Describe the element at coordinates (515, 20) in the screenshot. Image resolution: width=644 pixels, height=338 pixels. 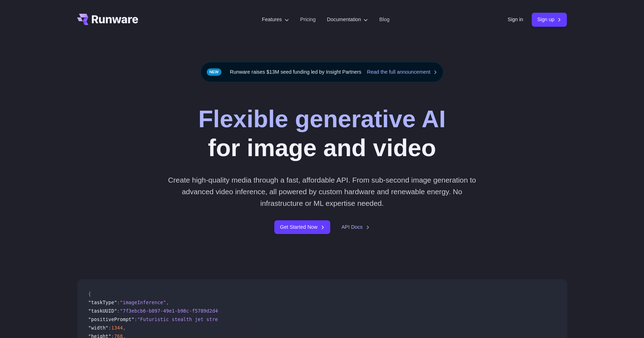
I see `a: Sign in` at that location.